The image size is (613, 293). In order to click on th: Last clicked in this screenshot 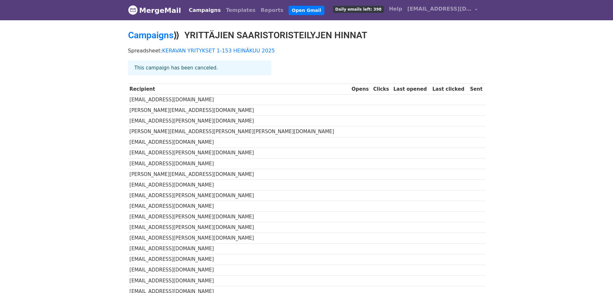, I will do `click(449, 89)`.